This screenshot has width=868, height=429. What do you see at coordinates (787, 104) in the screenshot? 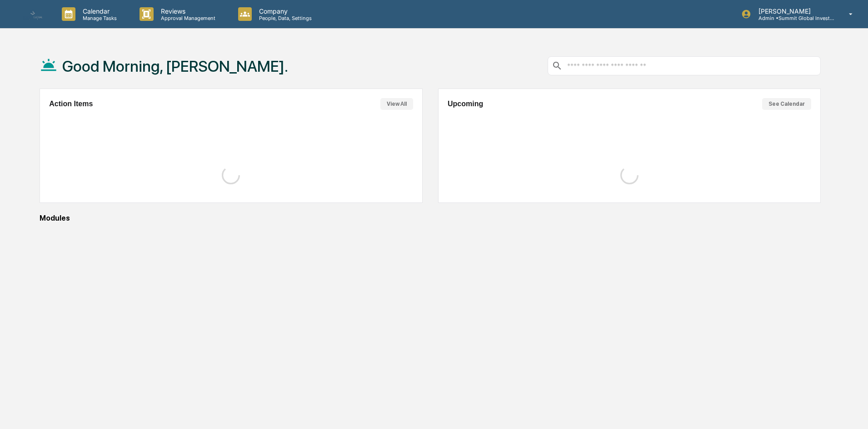
I see `a: See Calendar` at bounding box center [787, 104].